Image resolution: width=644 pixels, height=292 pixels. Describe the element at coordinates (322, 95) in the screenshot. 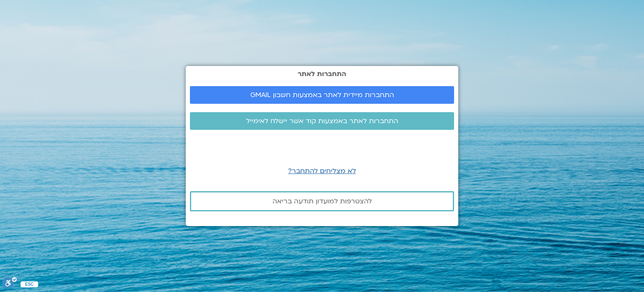

I see `a: התחברות מיידית לאתר באמצעות חשבון GMAIL` at that location.